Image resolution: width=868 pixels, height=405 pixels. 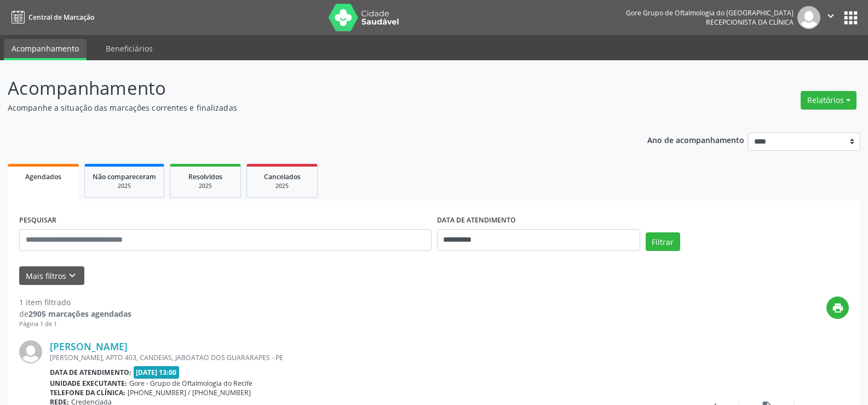 I want to click on button: print, so click(x=837, y=307).